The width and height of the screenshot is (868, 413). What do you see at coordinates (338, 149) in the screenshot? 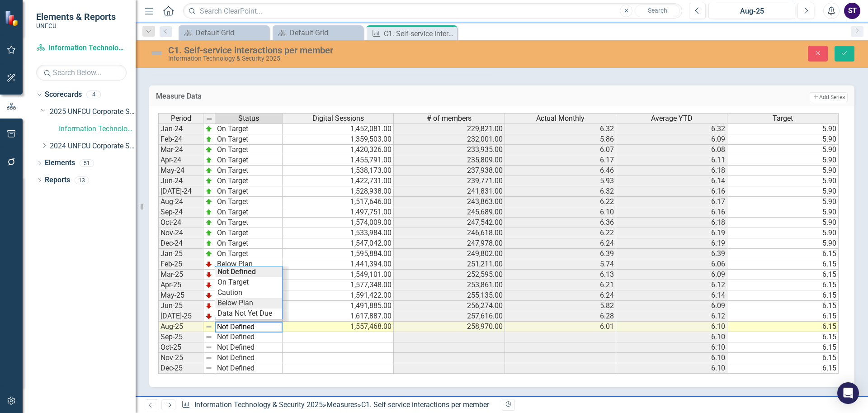
I see `td: 1,420,326.00` at bounding box center [338, 149].